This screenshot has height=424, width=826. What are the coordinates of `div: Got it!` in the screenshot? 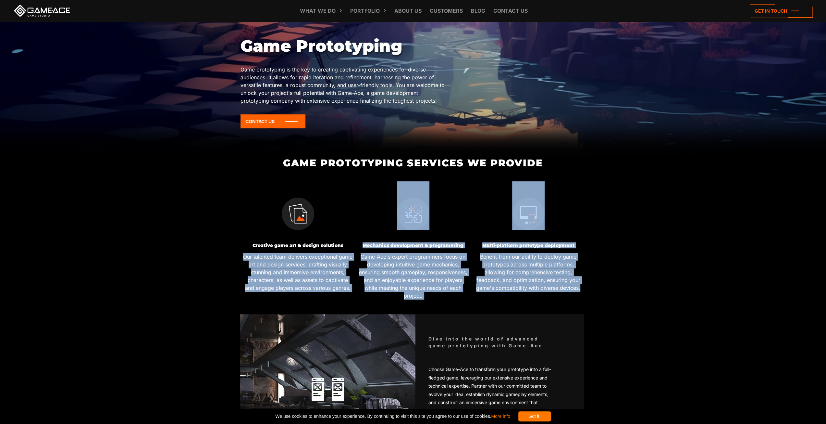 It's located at (535, 416).